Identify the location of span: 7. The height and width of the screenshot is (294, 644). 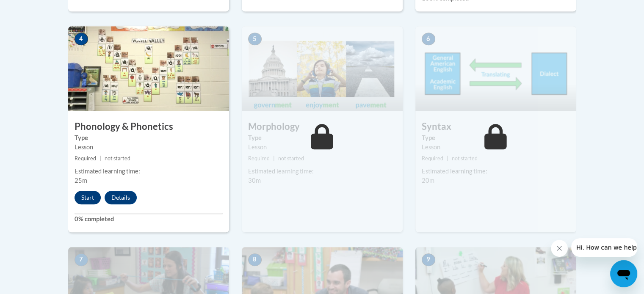
(81, 260).